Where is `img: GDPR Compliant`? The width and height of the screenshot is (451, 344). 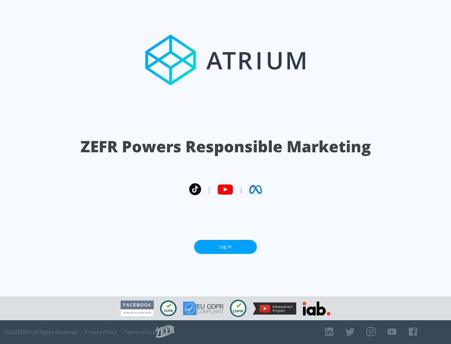
img: GDPR Compliant is located at coordinates (203, 309).